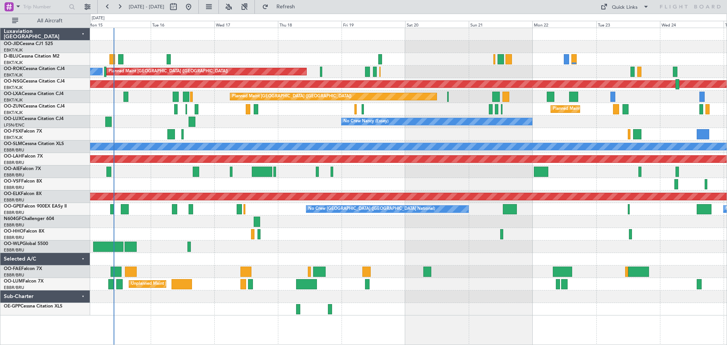  Describe the element at coordinates (13, 156) in the screenshot. I see `span: OO-LAH` at that location.